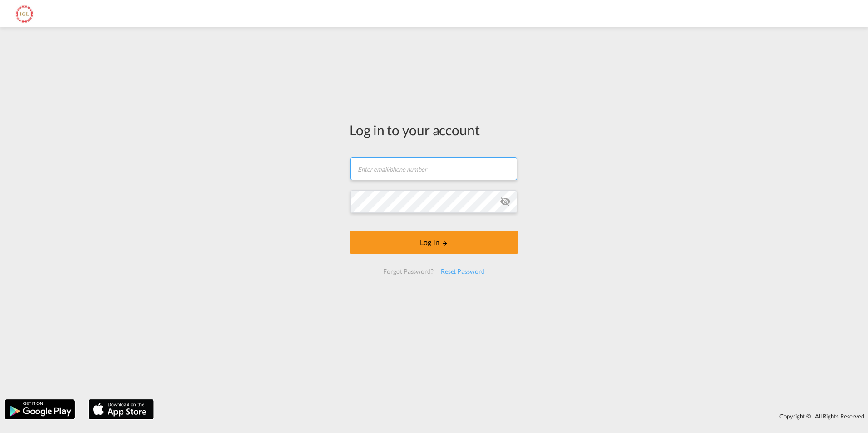  What do you see at coordinates (39, 409) in the screenshot?
I see `img: google.png` at bounding box center [39, 409].